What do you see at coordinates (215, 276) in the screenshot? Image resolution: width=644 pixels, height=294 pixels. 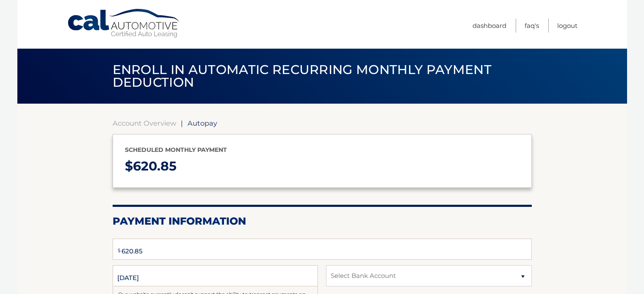 I see `input: Payment Date` at bounding box center [215, 276].